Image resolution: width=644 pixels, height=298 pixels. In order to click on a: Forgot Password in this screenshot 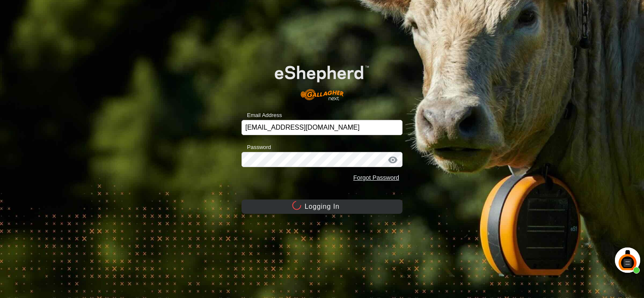, I will do `click(376, 178)`.